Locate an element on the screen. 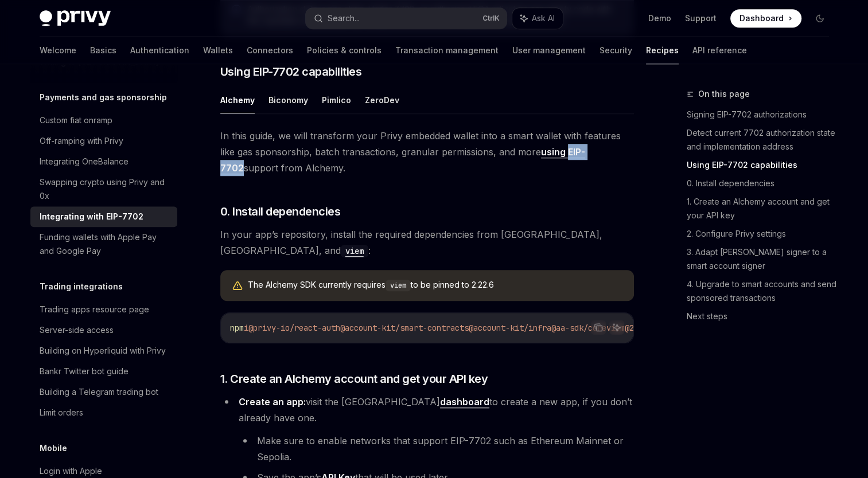  div: Bankr Twitter bot guide is located at coordinates (84, 371).